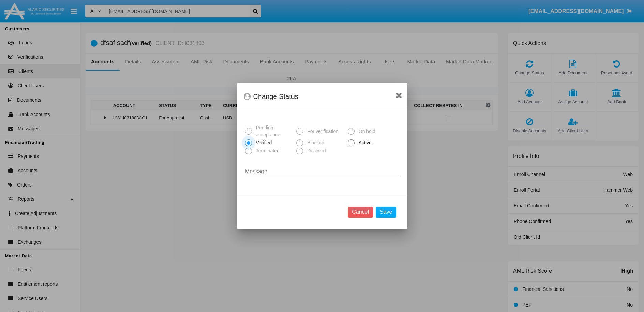 This screenshot has height=312, width=644. I want to click on span: Active, so click(364, 143).